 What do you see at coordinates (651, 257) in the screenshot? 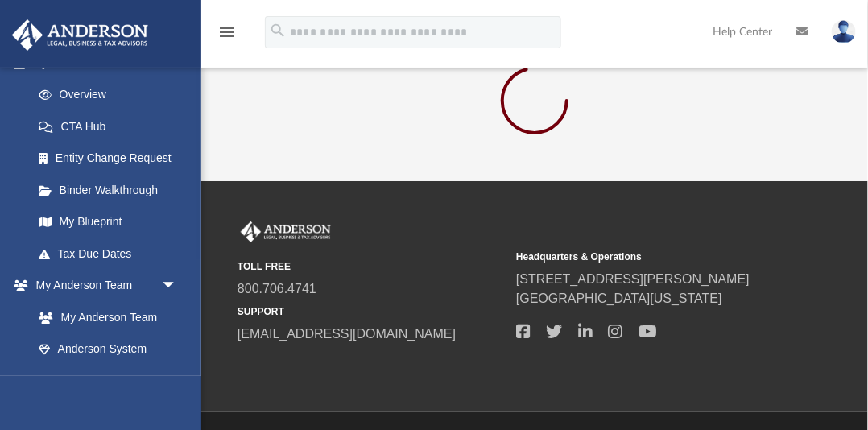
I see `small: Headquarters & Operations` at bounding box center [651, 257].